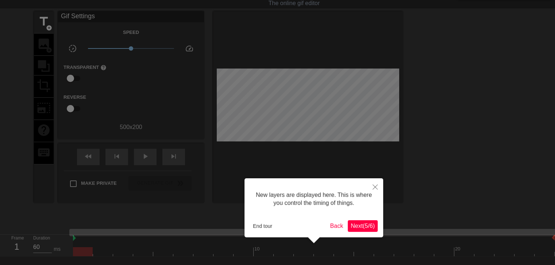 Image resolution: width=555 pixels, height=265 pixels. I want to click on span: Next ( 5 / 6 ), so click(363, 226).